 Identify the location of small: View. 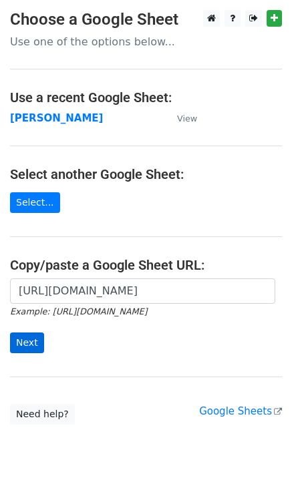
(187, 118).